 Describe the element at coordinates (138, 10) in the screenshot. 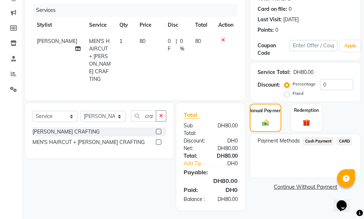

I see `div: Services` at that location.